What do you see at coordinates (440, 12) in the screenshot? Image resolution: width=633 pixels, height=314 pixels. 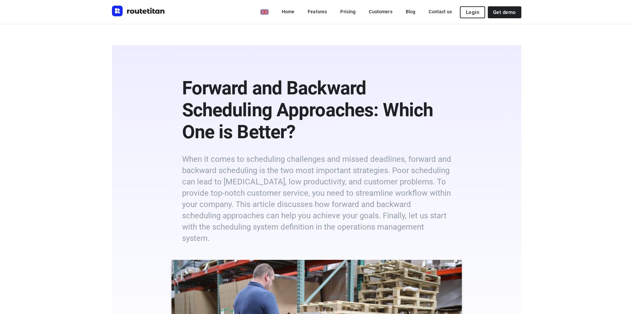 I see `a: Contact us` at bounding box center [440, 12].